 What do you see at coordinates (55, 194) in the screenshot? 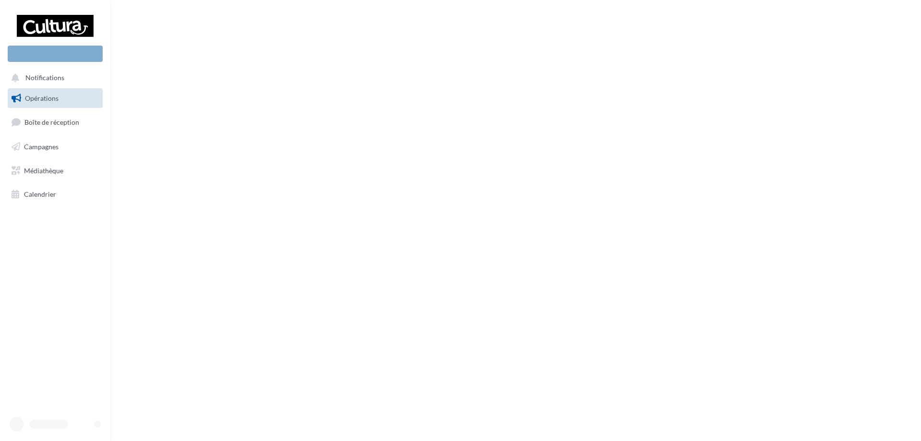
I see `a: Calendrier` at bounding box center [55, 194].